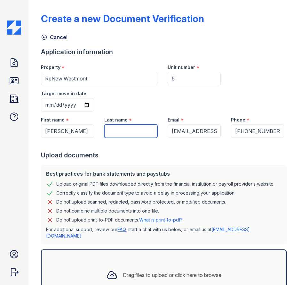 Image resolution: width=302 pixels, height=285 pixels. What do you see at coordinates (174, 120) in the screenshot?
I see `label: Email` at bounding box center [174, 120].